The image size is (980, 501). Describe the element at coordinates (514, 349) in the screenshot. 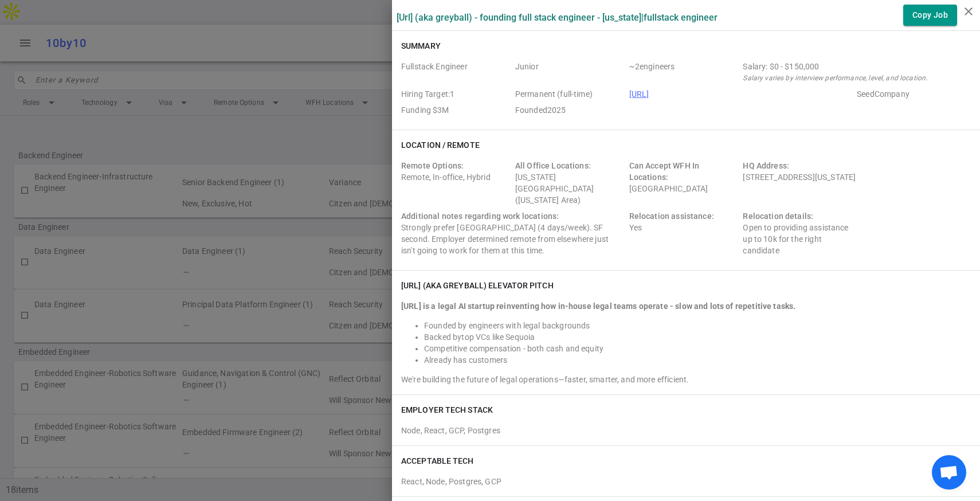

I see `span: Competitive compensation - both cash and equity` at that location.